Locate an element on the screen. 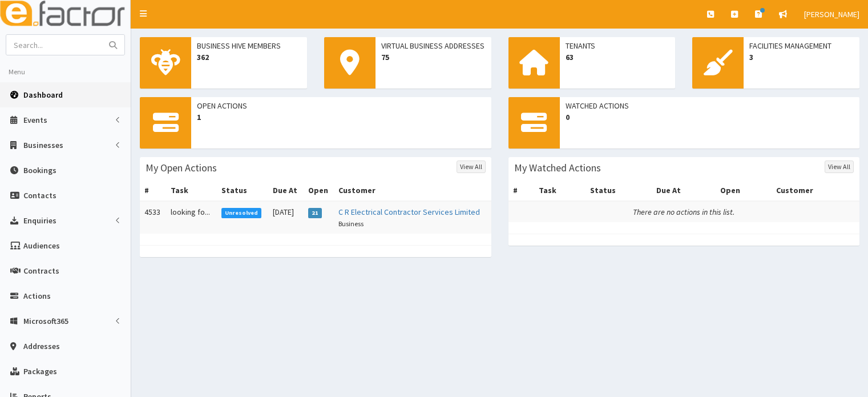 The height and width of the screenshot is (397, 868). span: Businesses is located at coordinates (43, 145).